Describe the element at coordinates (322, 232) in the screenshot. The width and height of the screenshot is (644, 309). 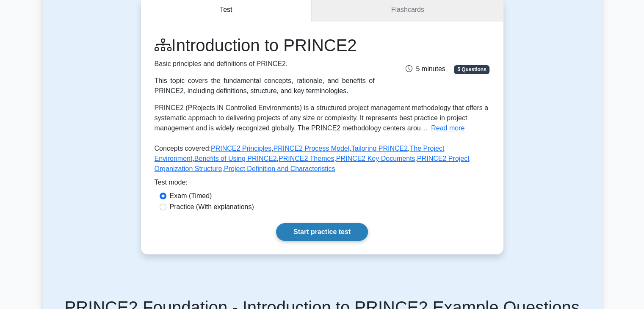
I see `a: Start practice test` at that location.